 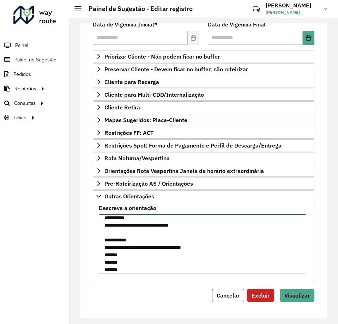 What do you see at coordinates (260, 295) in the screenshot?
I see `button: Excluir` at bounding box center [260, 295].